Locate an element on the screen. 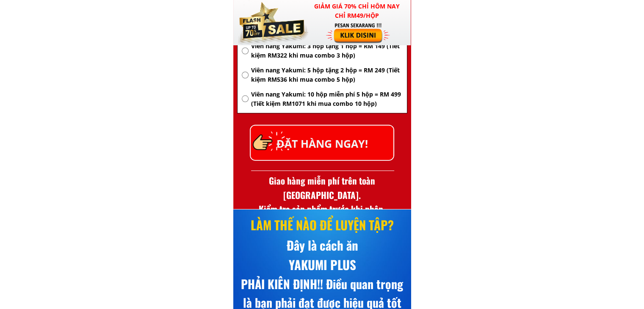 This screenshot has width=644, height=309. font: Giảm giá 70% chỉ hôm nay is located at coordinates (357, 6).